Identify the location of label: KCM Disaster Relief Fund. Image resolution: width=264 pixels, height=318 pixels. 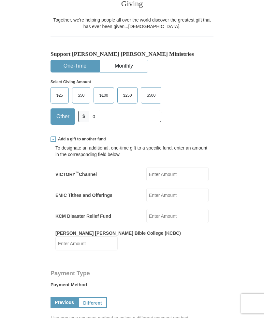
(83, 216).